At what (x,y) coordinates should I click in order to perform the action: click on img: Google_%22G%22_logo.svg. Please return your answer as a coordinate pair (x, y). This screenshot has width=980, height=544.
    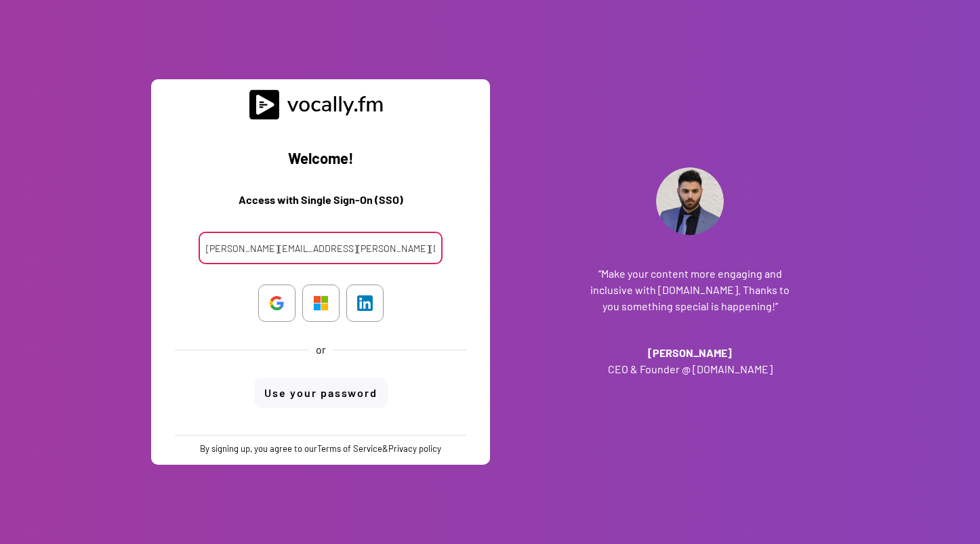
    Looking at the image, I should click on (277, 303).